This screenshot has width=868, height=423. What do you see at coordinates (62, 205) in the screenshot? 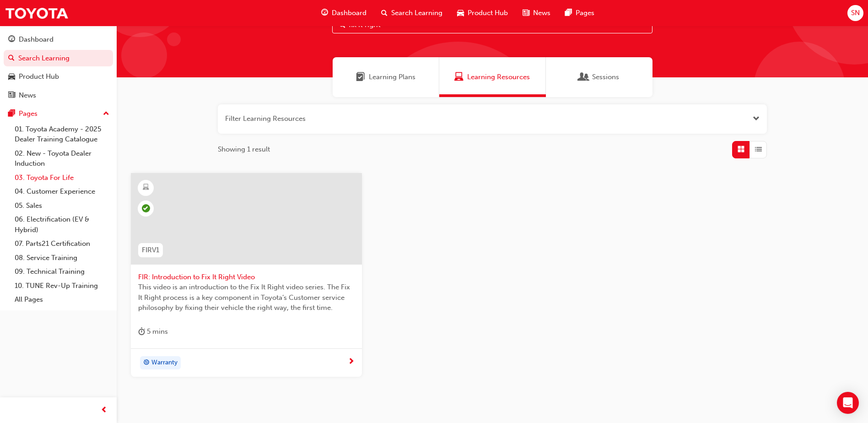
I see `a: 05. Sales` at bounding box center [62, 205].